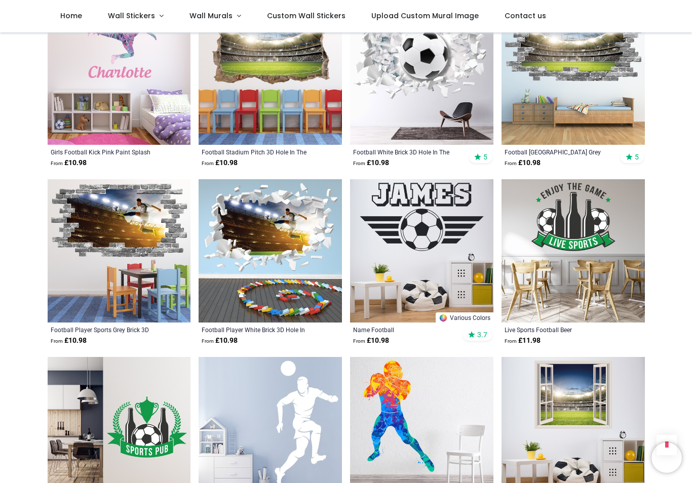  I want to click on a: Football Stadium Pitch 3D Hole In The, so click(256, 152).